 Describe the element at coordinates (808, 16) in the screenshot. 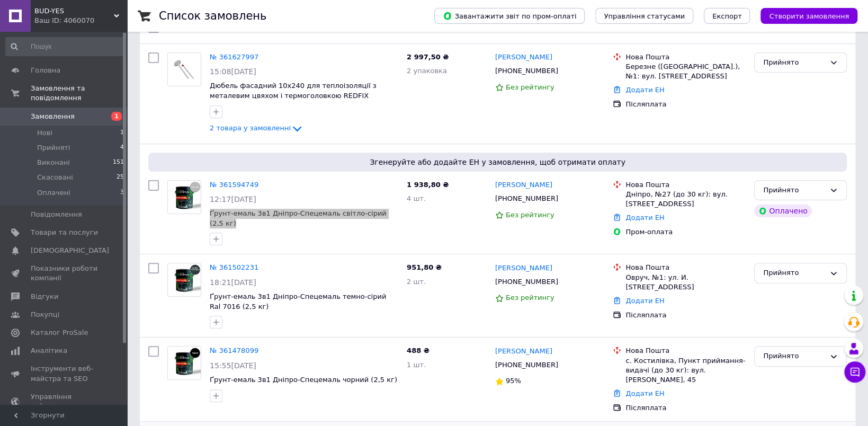

I see `button: Створити замовлення` at that location.